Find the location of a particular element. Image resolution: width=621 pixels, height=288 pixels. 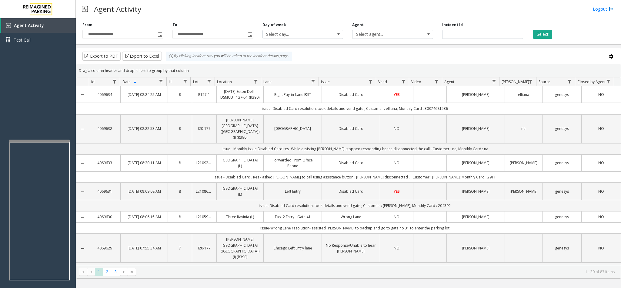

span: Page 1 is located at coordinates (99, 271).